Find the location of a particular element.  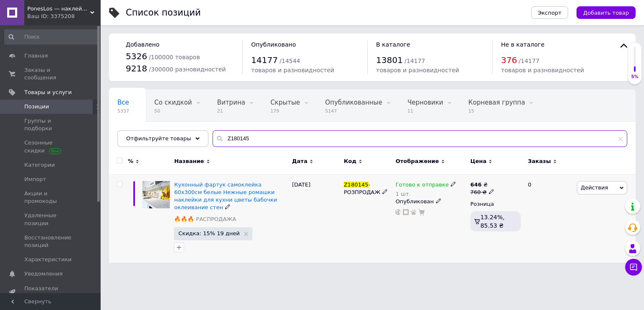

span: -РОЗПРОДАЖ is located at coordinates (362, 188).